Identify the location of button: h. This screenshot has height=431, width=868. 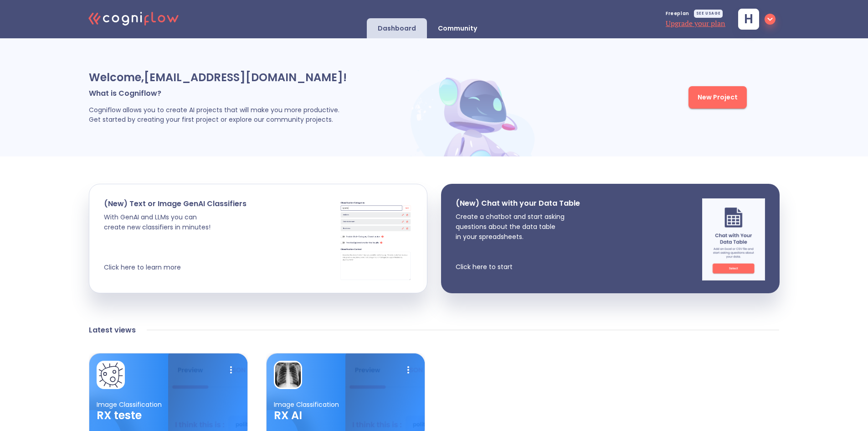
(755, 19).